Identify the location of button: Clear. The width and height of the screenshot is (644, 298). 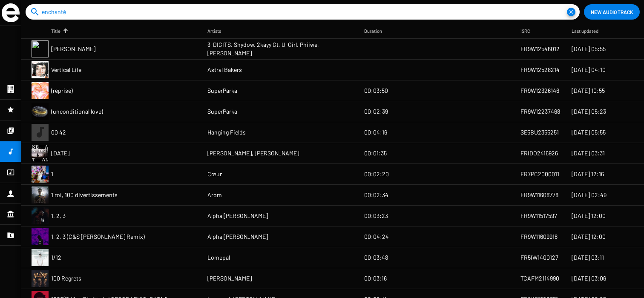
(571, 12).